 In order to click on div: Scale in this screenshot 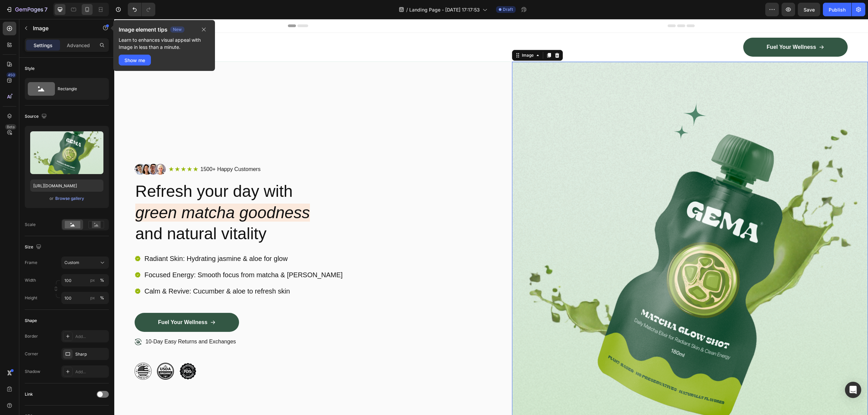, I will do `click(30, 225)`.